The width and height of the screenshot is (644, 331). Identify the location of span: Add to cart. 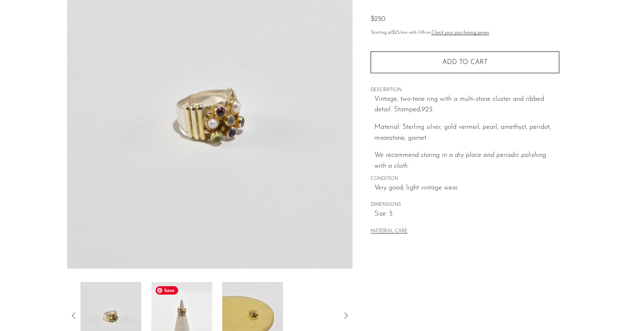
(465, 62).